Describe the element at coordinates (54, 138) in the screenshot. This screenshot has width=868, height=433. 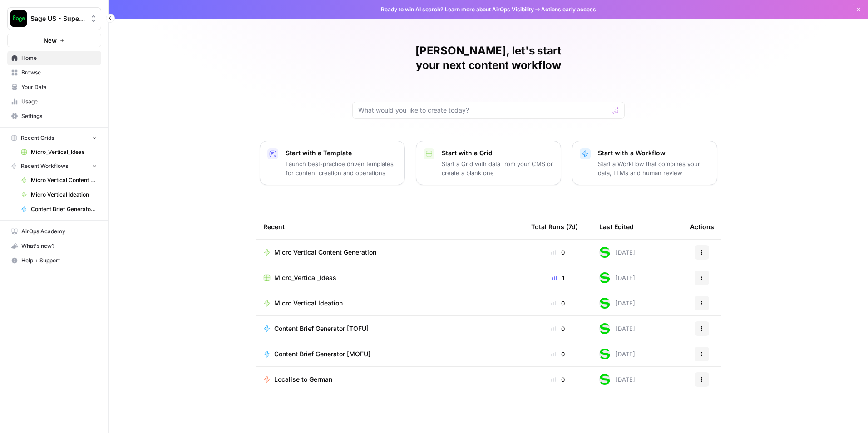
I see `button: Recent Grids` at that location.